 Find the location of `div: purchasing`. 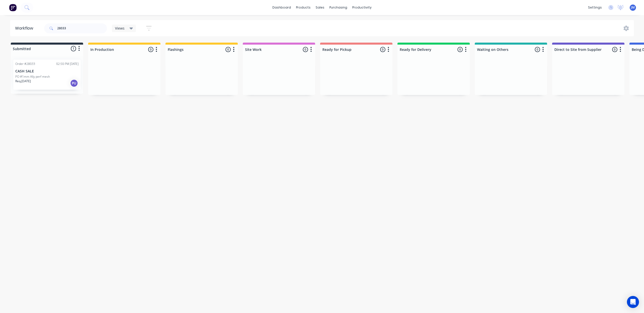

div: purchasing is located at coordinates (338, 7).